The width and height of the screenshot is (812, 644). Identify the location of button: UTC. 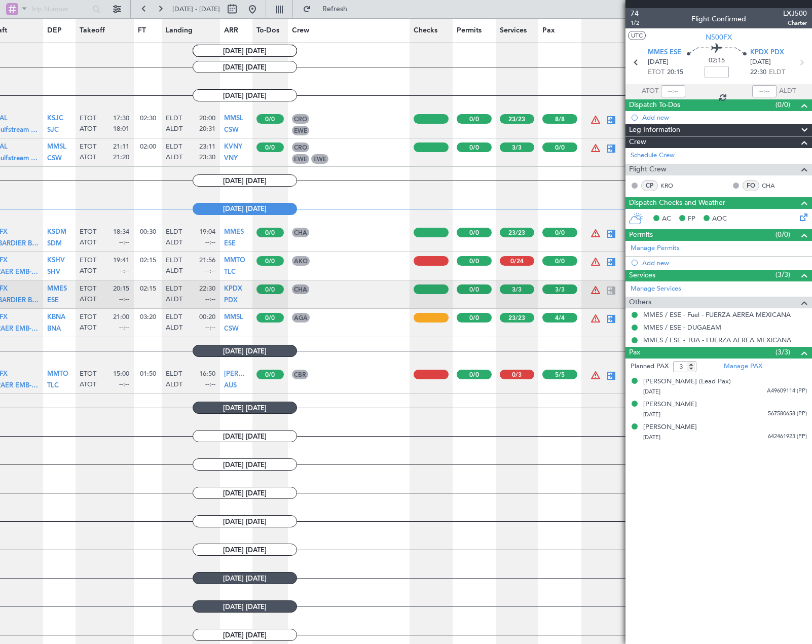
(637, 36).